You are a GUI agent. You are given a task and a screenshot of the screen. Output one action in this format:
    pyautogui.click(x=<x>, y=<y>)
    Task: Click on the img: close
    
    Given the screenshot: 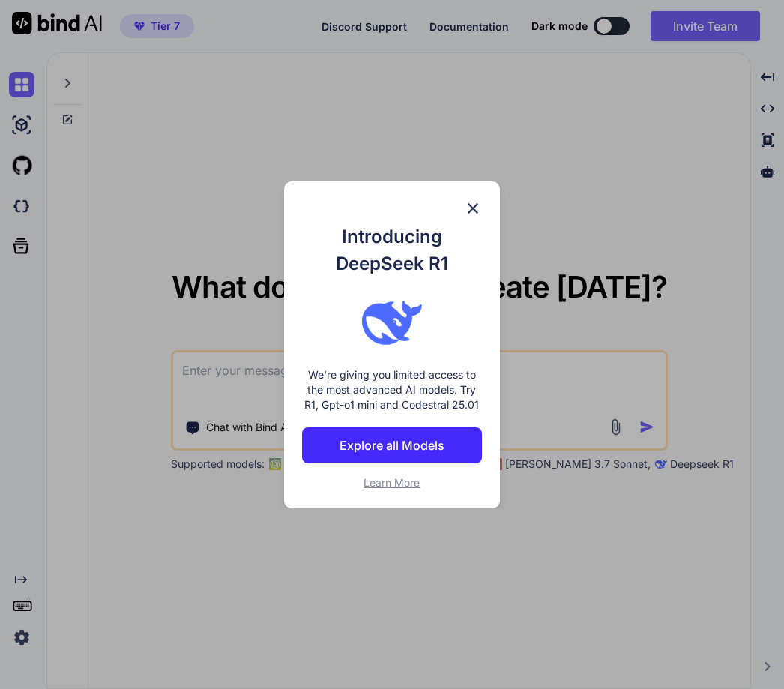 What is the action you would take?
    pyautogui.click(x=473, y=208)
    